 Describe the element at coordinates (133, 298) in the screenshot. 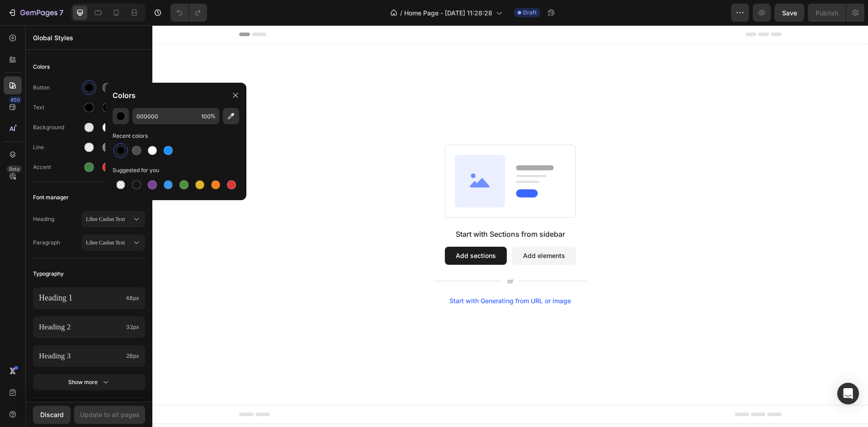

I see `span: 48px` at that location.